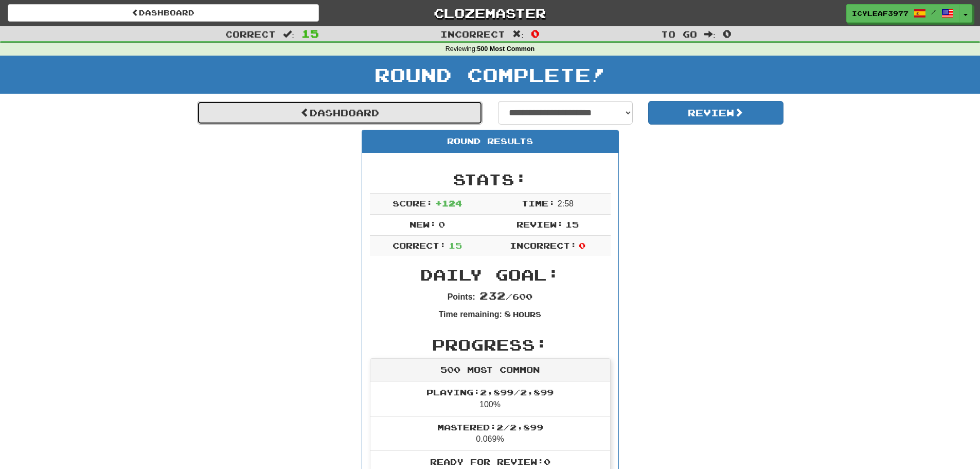  Describe the element at coordinates (505, 296) in the screenshot. I see `span: / 600` at that location.